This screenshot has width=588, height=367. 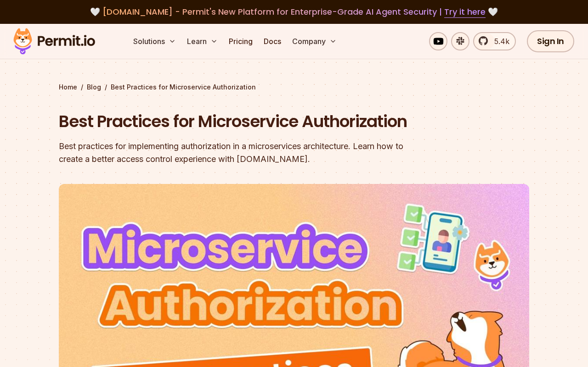 I want to click on button: Solutions, so click(x=154, y=41).